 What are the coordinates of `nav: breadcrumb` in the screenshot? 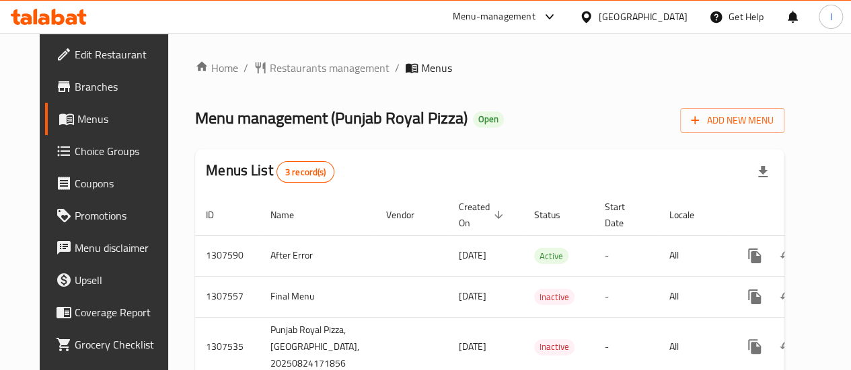 It's located at (489, 68).